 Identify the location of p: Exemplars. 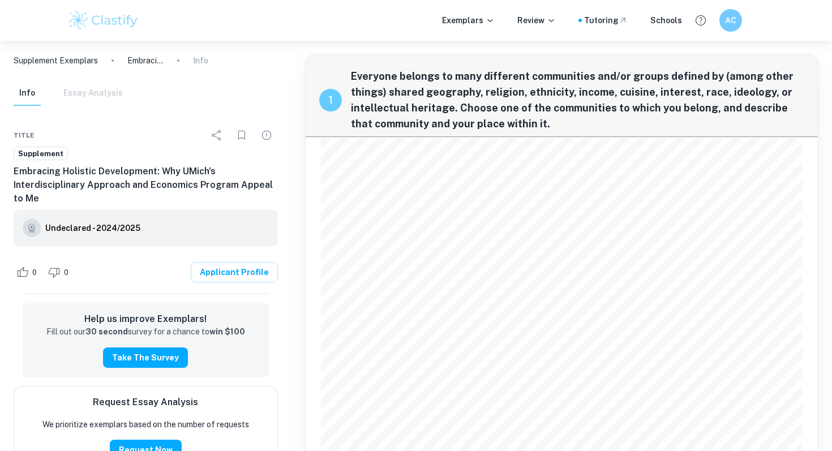
(468, 20).